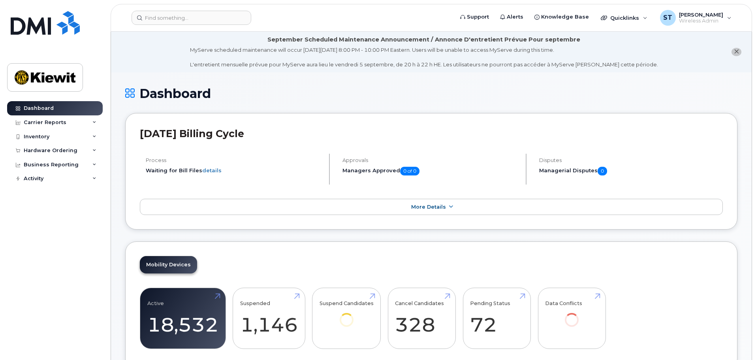  I want to click on div: September Scheduled Maintenance Announcement / Annonce D'entretient Prévue Pour septembre, so click(424, 39).